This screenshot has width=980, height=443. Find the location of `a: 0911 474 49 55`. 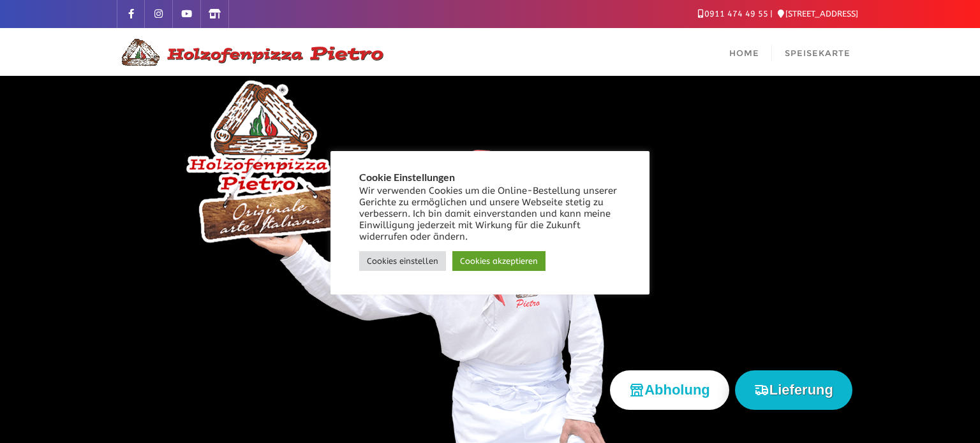

a: 0911 474 49 55 is located at coordinates (733, 14).